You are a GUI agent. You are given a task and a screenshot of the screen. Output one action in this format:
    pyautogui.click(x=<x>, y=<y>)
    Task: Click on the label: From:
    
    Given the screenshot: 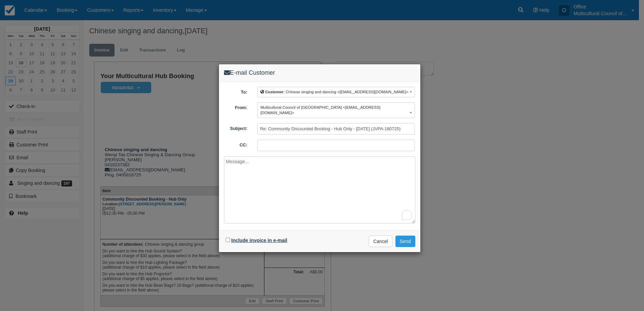 What is the action you would take?
    pyautogui.click(x=236, y=107)
    